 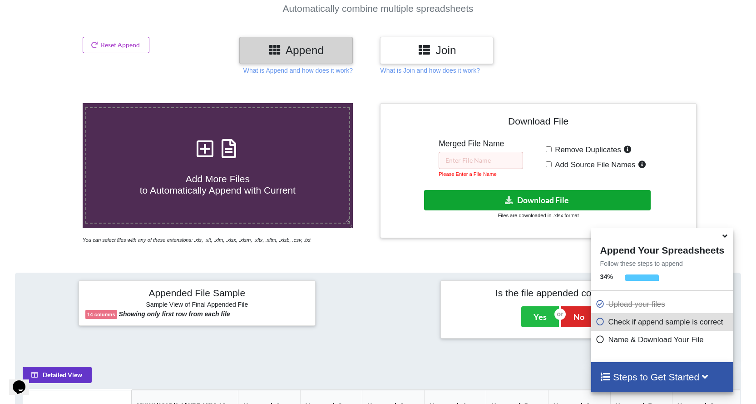 I want to click on h3: Join, so click(x=437, y=50).